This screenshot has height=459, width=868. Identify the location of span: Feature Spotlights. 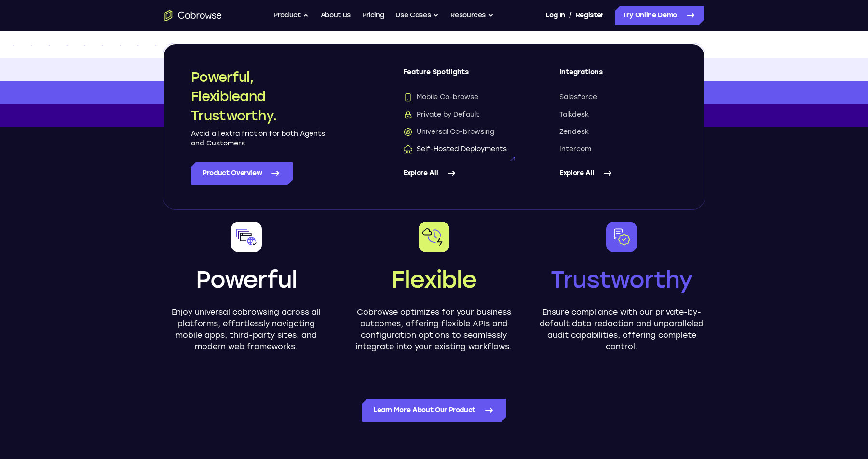
(462, 76).